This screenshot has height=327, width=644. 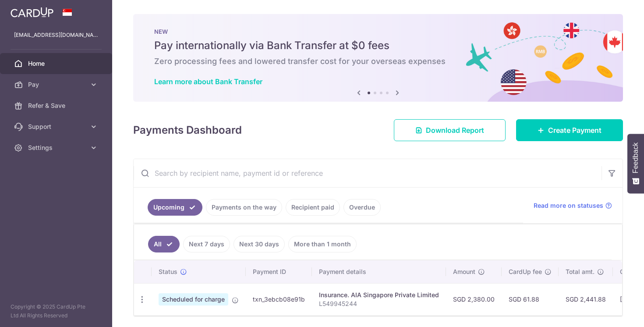 What do you see at coordinates (57, 148) in the screenshot?
I see `span: Settings` at bounding box center [57, 148].